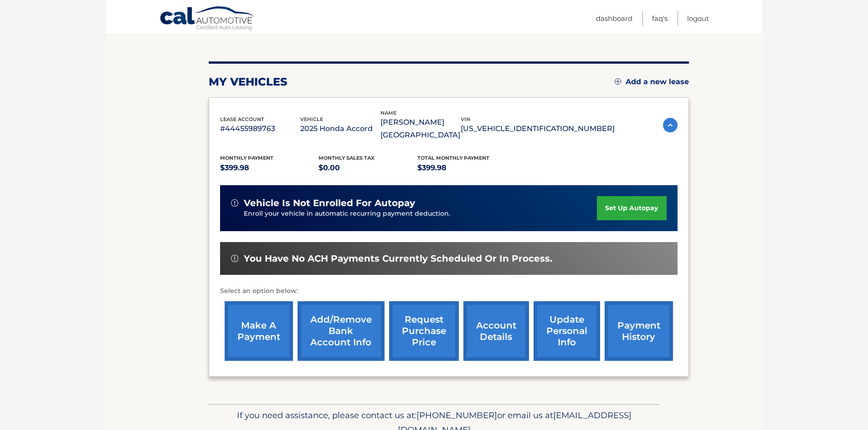 The height and width of the screenshot is (430, 868). What do you see at coordinates (207, 19) in the screenshot?
I see `a: Cal Automotive` at bounding box center [207, 19].